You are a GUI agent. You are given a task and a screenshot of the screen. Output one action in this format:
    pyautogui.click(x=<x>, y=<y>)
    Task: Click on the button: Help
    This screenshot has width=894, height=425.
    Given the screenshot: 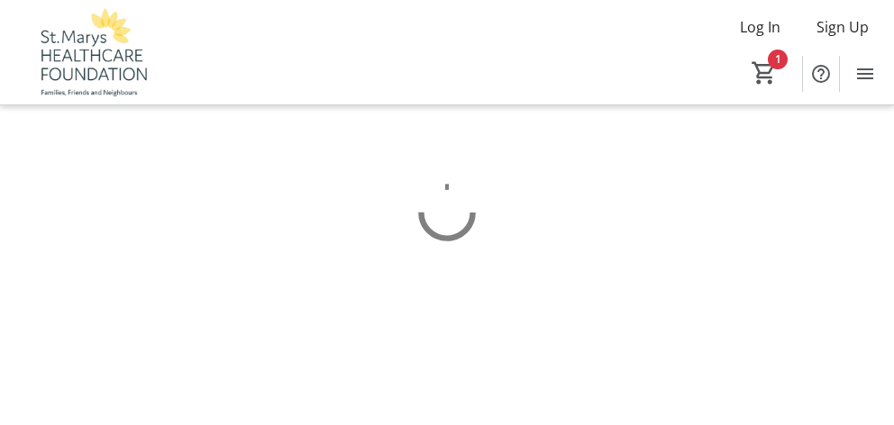 What is the action you would take?
    pyautogui.click(x=821, y=74)
    